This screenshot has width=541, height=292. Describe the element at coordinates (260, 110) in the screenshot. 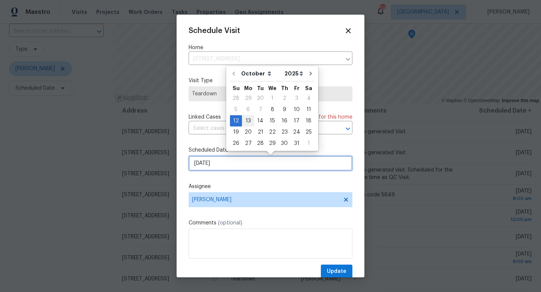

I see `div: Tue Oct 07 2025` at that location.